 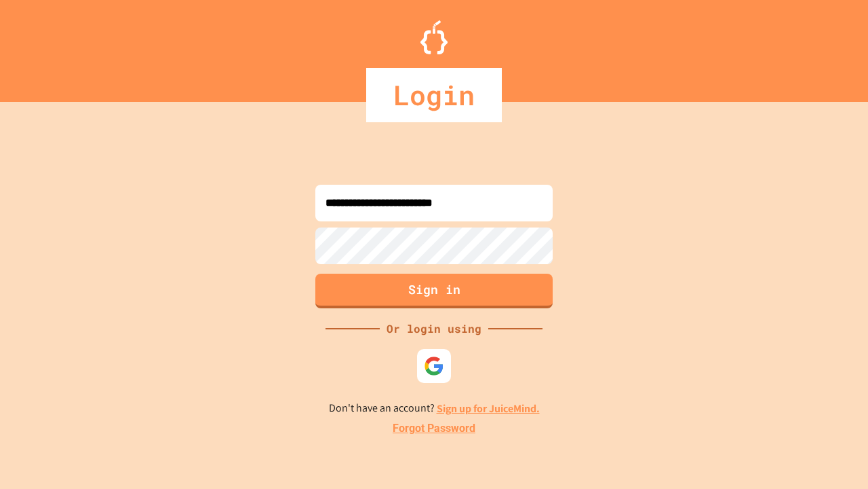 I want to click on a: Sign up for JuiceMind., so click(x=489, y=408).